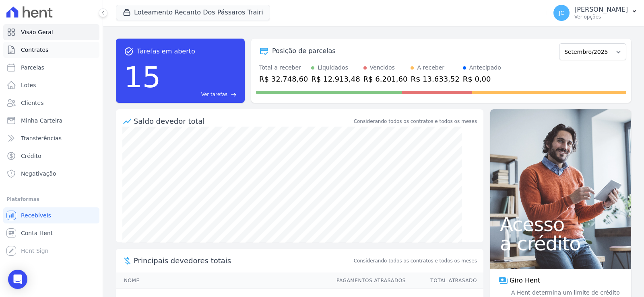 This screenshot has width=644, height=297. Describe the element at coordinates (51, 85) in the screenshot. I see `a: Lotes` at that location.